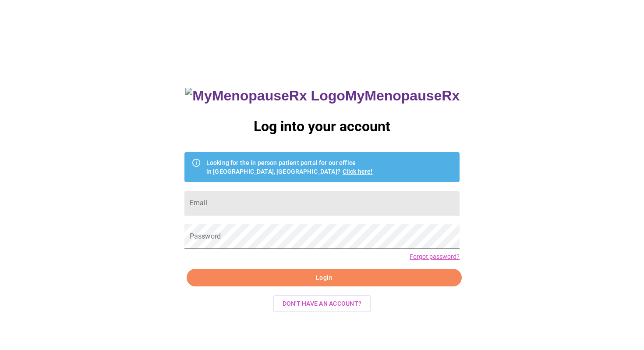 Image resolution: width=644 pixels, height=350 pixels. What do you see at coordinates (265, 95) in the screenshot?
I see `img: MyMenopauseRx Logo` at bounding box center [265, 95].